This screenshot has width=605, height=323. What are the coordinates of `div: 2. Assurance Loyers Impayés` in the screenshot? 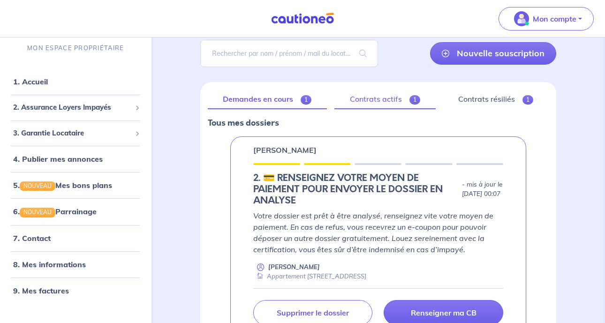 It's located at (75, 107).